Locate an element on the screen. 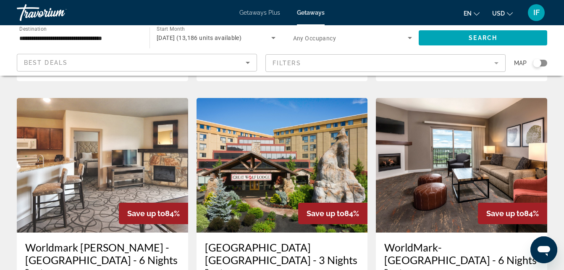  mat-select: Sort by is located at coordinates (137, 63).